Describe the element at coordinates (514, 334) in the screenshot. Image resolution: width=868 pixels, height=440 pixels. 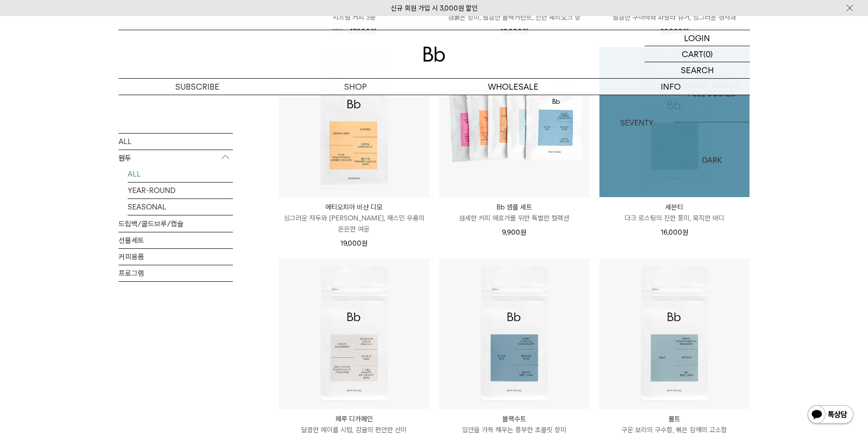
I see `img: 블랙수트` at that location.